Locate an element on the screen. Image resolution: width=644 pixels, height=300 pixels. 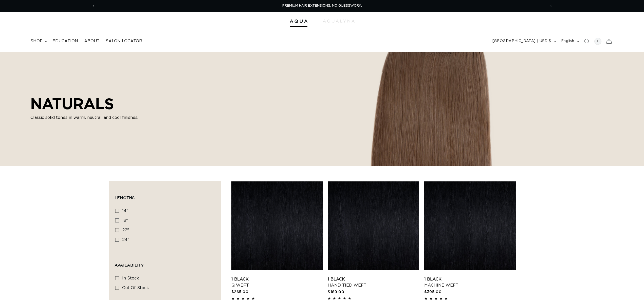
h2: NATURALS is located at coordinates (87, 103).